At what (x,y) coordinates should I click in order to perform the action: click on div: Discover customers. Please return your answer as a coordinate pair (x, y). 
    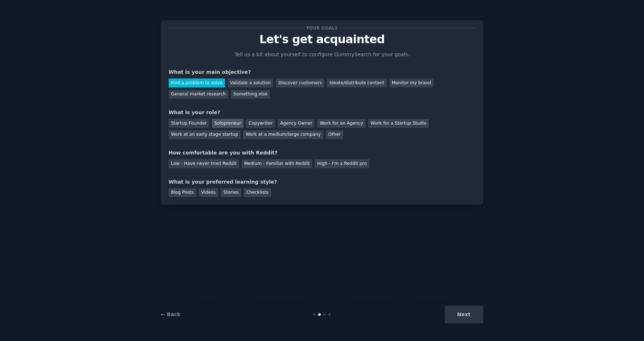
    Looking at the image, I should click on (300, 83).